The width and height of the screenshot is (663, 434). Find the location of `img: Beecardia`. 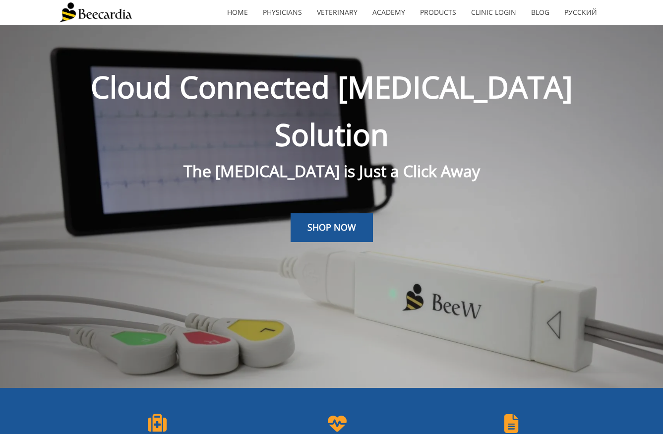

img: Beecardia is located at coordinates (95, 12).